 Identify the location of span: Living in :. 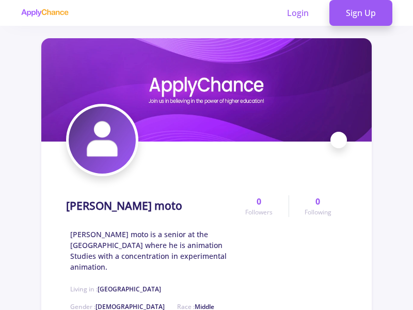
(116, 289).